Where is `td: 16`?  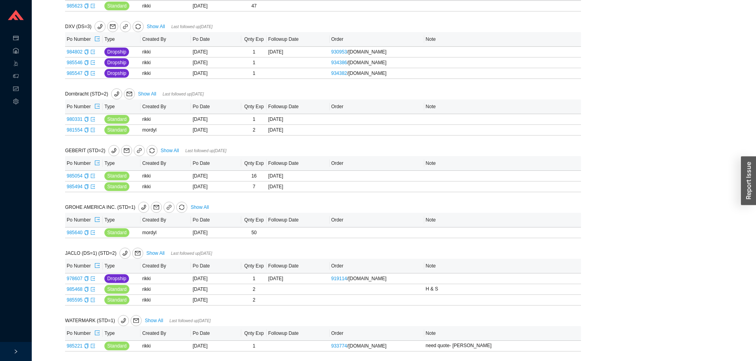 td: 16 is located at coordinates (254, 176).